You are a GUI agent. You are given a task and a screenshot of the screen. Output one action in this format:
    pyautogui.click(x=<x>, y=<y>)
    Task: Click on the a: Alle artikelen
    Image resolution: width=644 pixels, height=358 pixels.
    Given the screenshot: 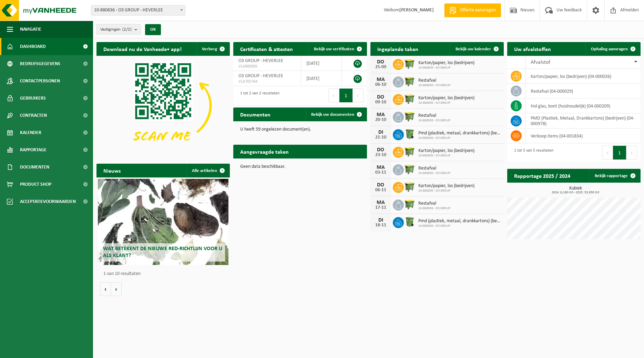 What is the action you would take?
    pyautogui.click(x=208, y=171)
    